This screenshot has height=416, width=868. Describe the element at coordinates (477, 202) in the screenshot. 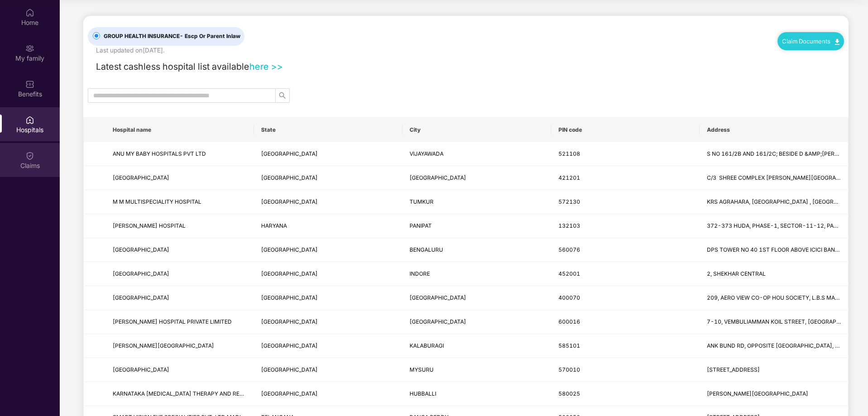

I see `td: TUMKUR` at that location.